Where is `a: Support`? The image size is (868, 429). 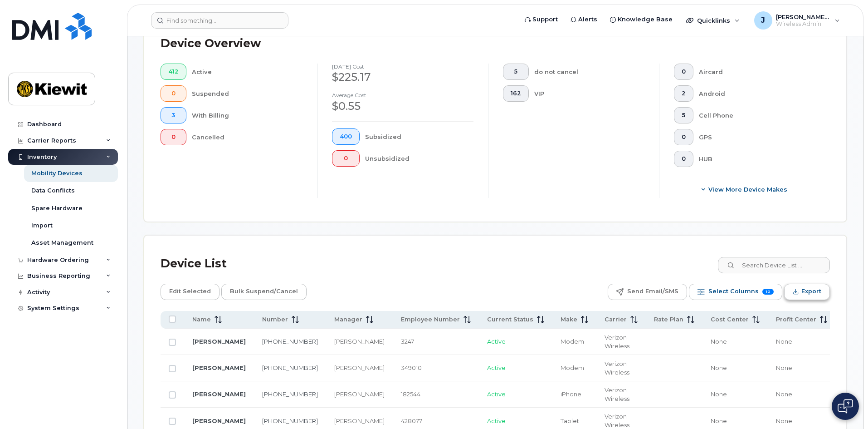
a: Support is located at coordinates (541, 19).